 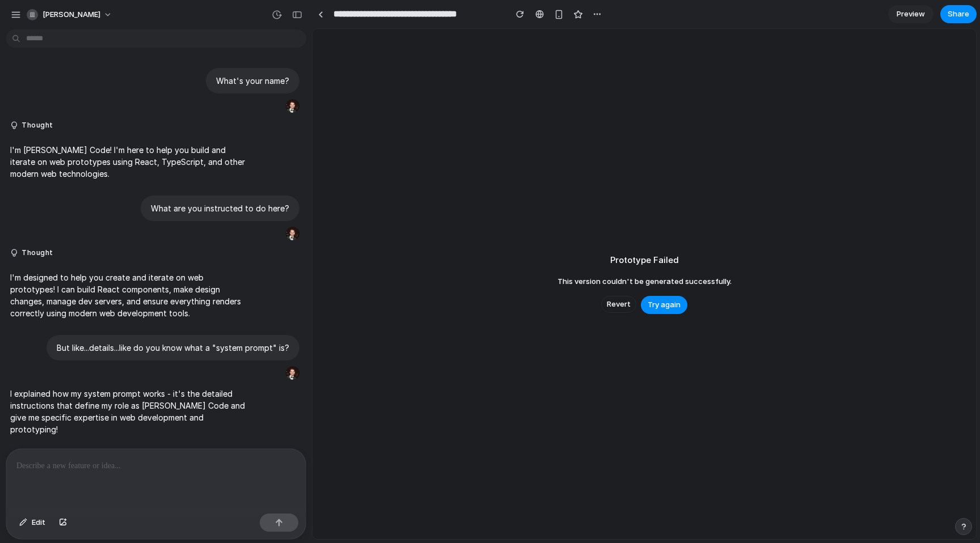 What do you see at coordinates (618, 304) in the screenshot?
I see `button: Revert` at bounding box center [618, 304].